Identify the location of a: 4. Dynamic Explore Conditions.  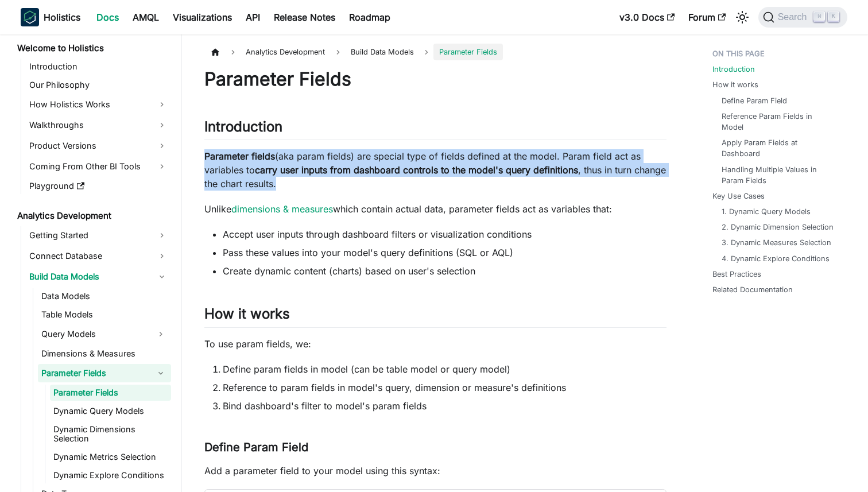
(776, 259).